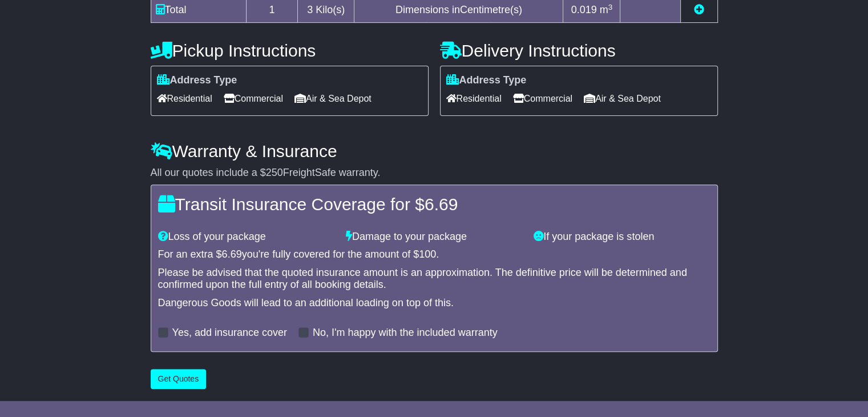 Image resolution: width=868 pixels, height=417 pixels. What do you see at coordinates (434, 151) in the screenshot?
I see `h4: Warranty & Insurance` at bounding box center [434, 151].